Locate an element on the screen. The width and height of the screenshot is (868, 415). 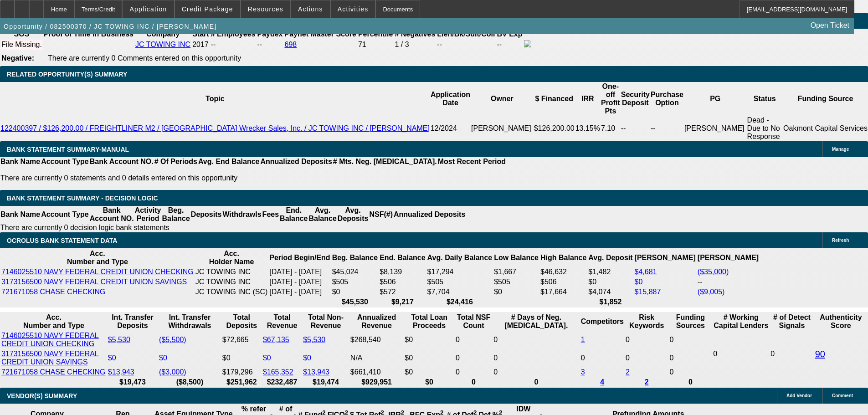
th: Authenticity Score is located at coordinates (841, 321).